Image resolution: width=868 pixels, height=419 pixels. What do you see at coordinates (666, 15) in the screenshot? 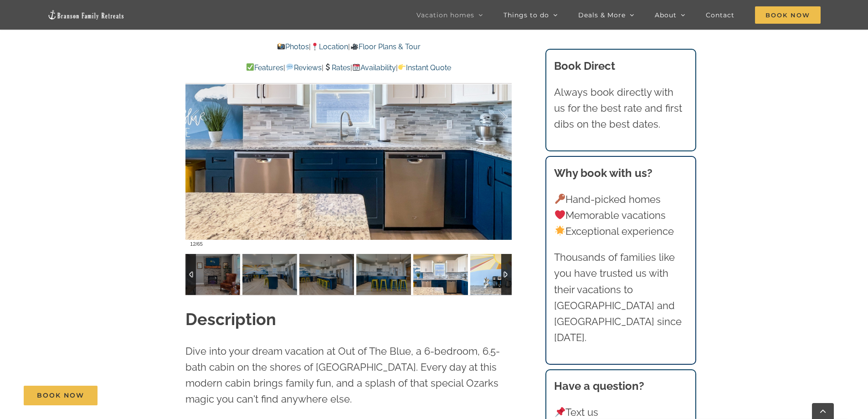
I see `span: About` at bounding box center [666, 15].